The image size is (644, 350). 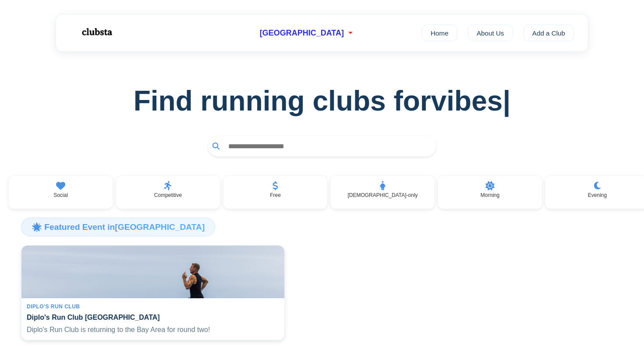 What do you see at coordinates (490, 195) in the screenshot?
I see `p: Morning` at bounding box center [490, 195].